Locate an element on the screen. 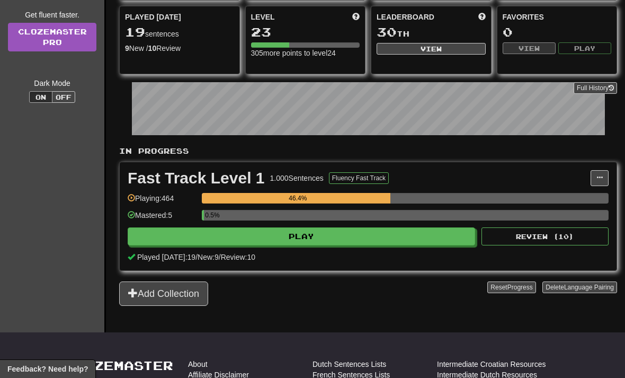 The image size is (625, 378). button: Full History is located at coordinates (596, 88).